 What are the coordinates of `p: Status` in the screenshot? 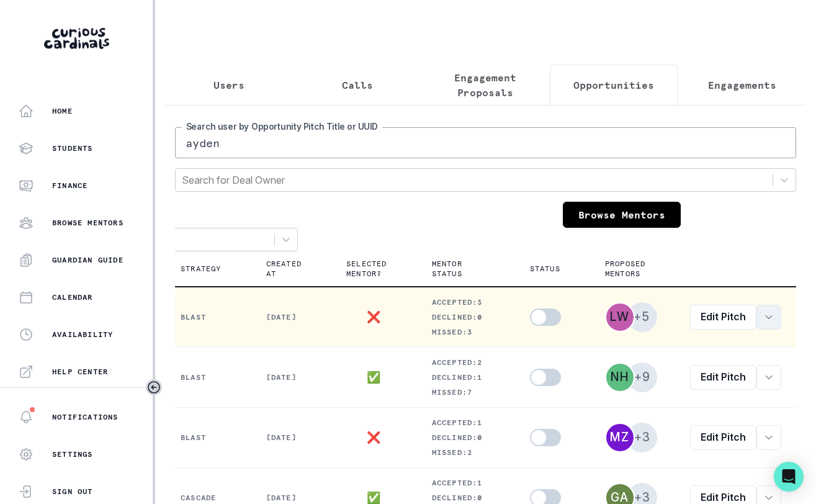 It's located at (544, 268).